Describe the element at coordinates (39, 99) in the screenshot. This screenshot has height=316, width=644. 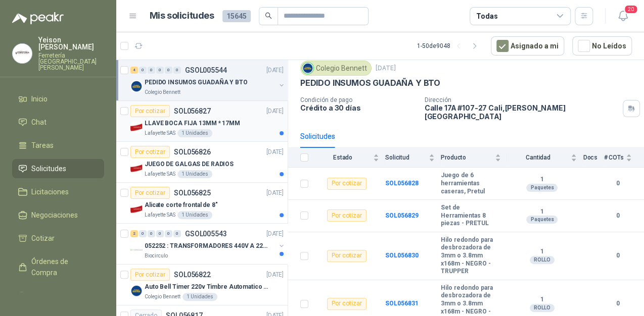
I see `span: Inicio` at that location.